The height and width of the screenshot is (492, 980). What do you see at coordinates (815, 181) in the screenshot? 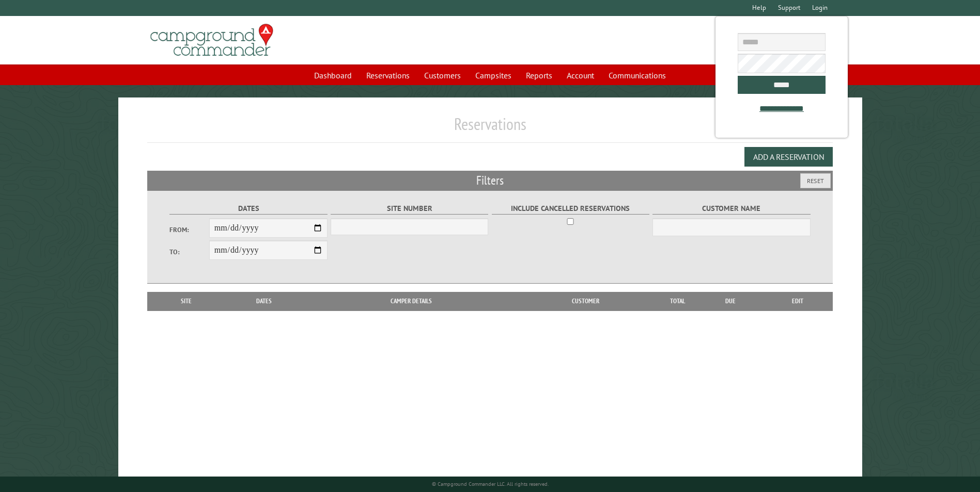
I see `button: Reset` at bounding box center [815, 181].